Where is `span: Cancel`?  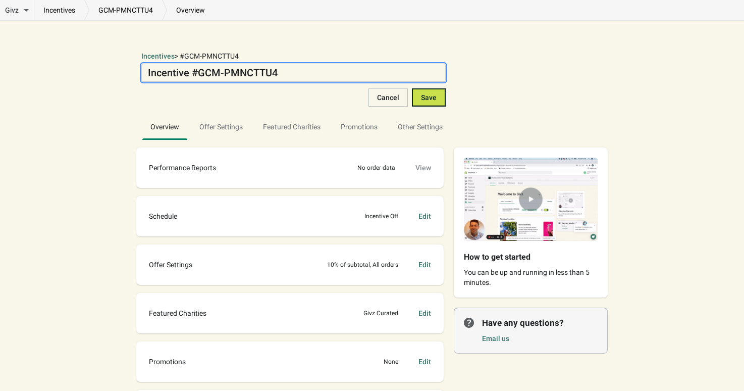
span: Cancel is located at coordinates (388, 97).